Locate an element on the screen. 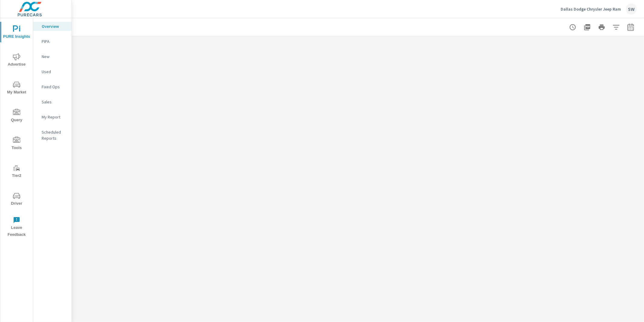  div: Scheduled Reports is located at coordinates (52, 135).